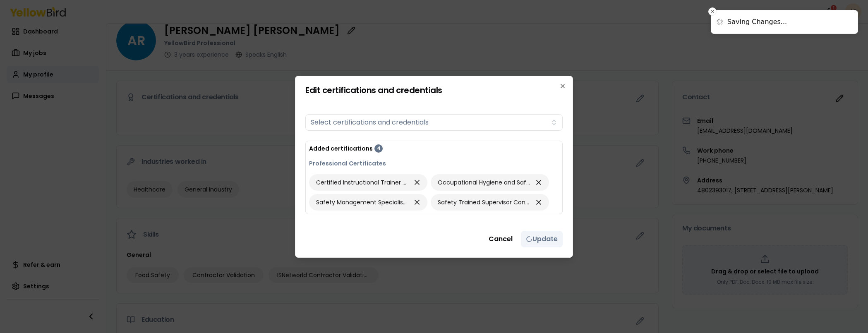  Describe the element at coordinates (500, 239) in the screenshot. I see `button: Cancel` at that location.